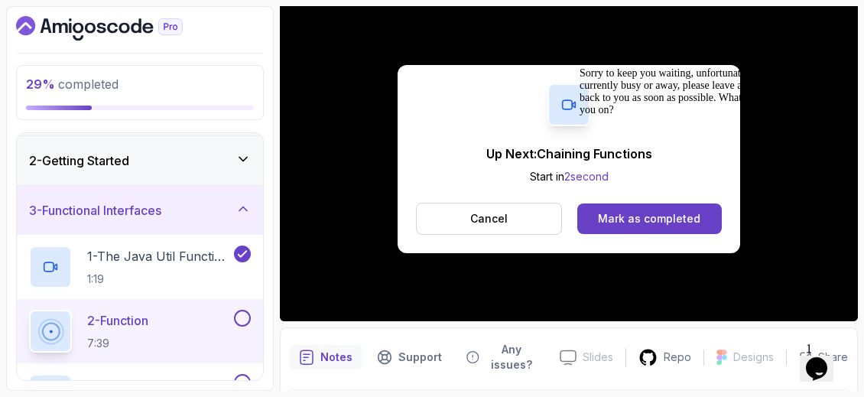 The width and height of the screenshot is (864, 397). What do you see at coordinates (159, 279) in the screenshot?
I see `p: 1:19` at bounding box center [159, 279].